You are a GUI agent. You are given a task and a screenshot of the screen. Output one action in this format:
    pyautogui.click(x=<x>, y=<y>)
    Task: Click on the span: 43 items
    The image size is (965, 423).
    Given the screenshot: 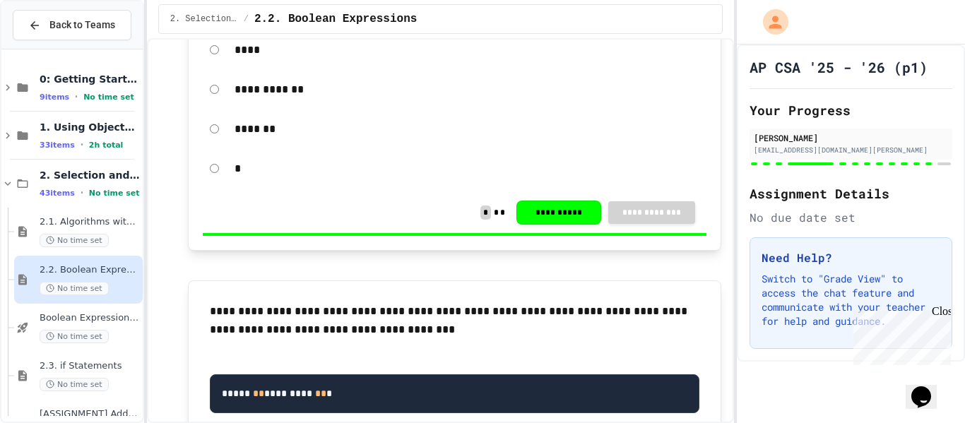 What is the action you would take?
    pyautogui.click(x=57, y=193)
    